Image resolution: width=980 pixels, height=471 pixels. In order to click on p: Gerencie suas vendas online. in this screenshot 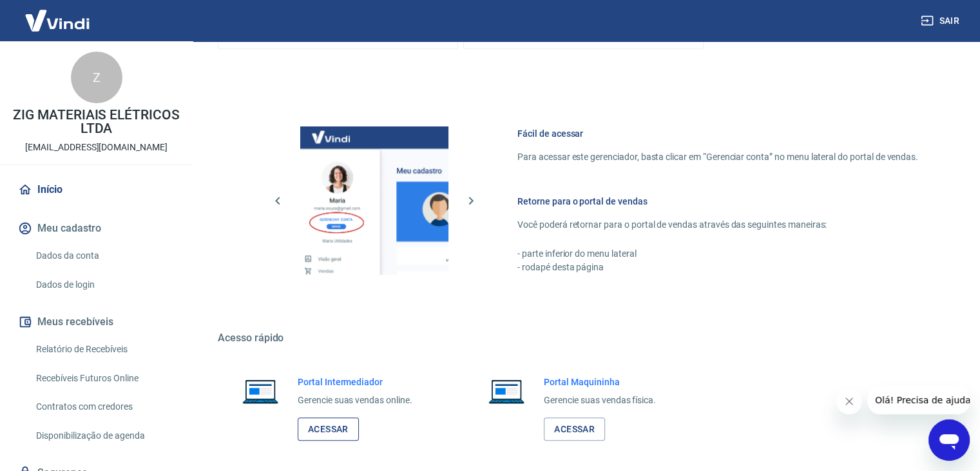, I will do `click(355, 400)`.